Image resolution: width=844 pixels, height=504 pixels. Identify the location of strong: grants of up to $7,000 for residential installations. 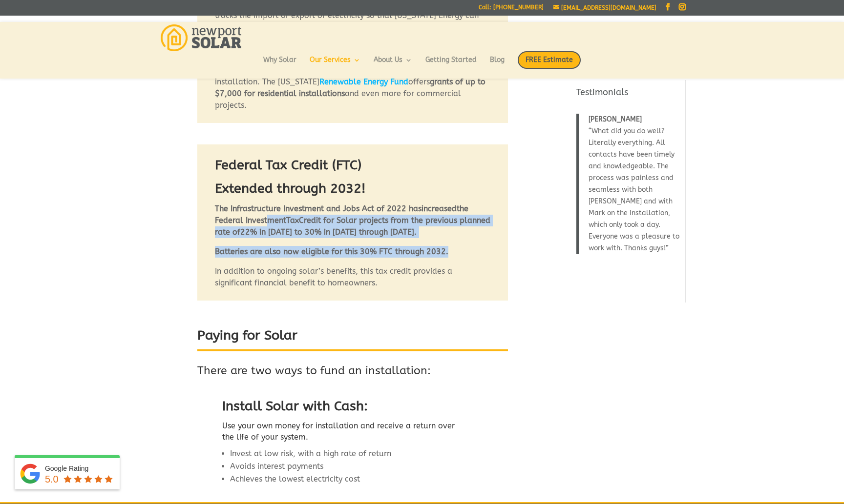
(350, 88).